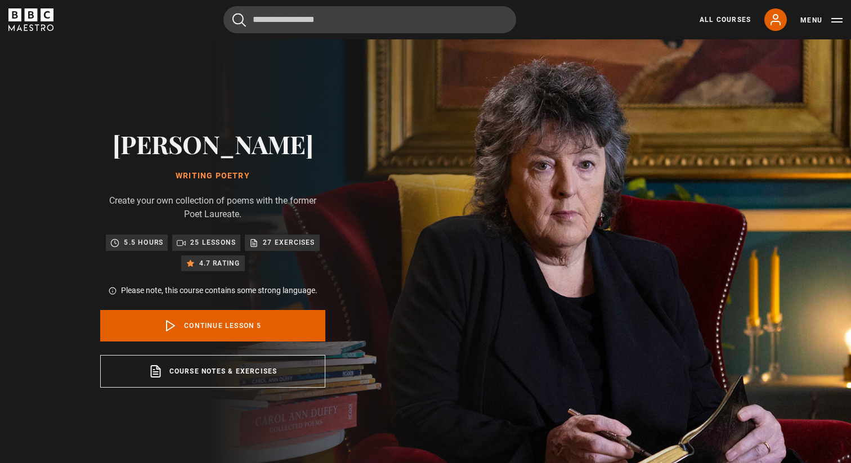 This screenshot has height=463, width=851. I want to click on a: Course notes & exercises, so click(213, 371).